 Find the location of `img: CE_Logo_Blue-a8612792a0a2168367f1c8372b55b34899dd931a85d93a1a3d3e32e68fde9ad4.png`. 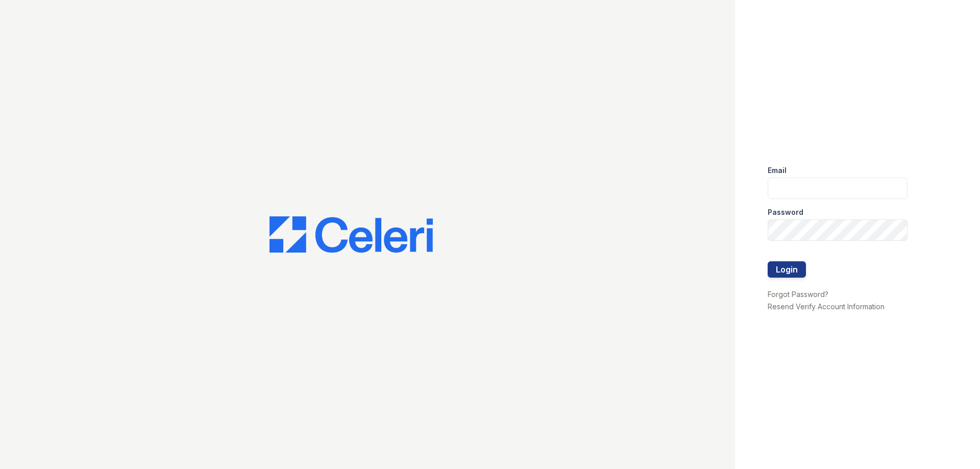

img: CE_Logo_Blue-a8612792a0a2168367f1c8372b55b34899dd931a85d93a1a3d3e32e68fde9ad4.png is located at coordinates (351, 235).